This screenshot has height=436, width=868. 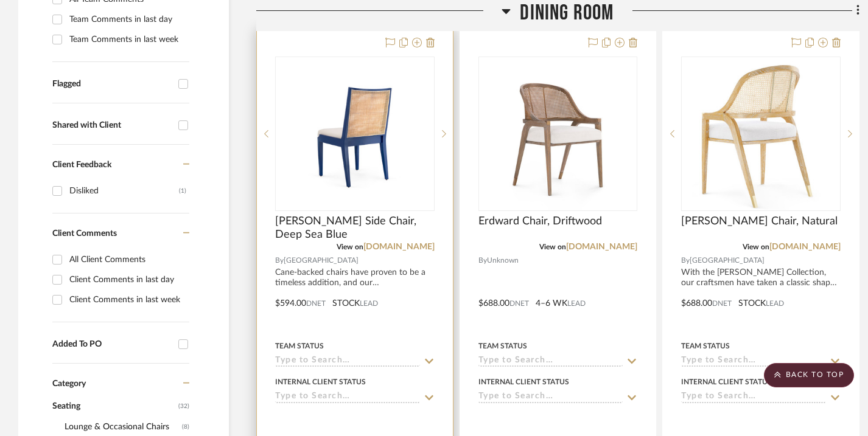 I want to click on span: Unknown, so click(x=503, y=260).